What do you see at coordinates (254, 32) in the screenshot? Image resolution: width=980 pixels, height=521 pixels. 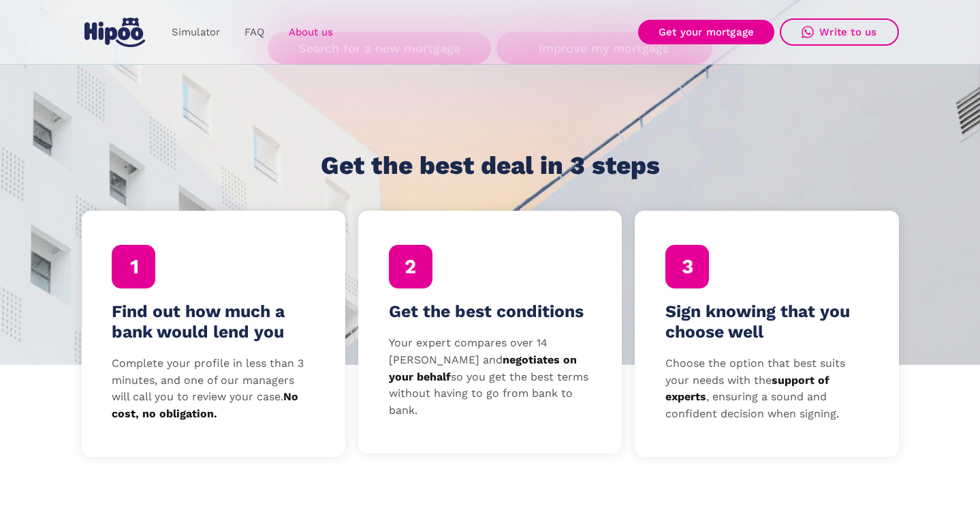 I see `font: FAQ` at bounding box center [254, 32].